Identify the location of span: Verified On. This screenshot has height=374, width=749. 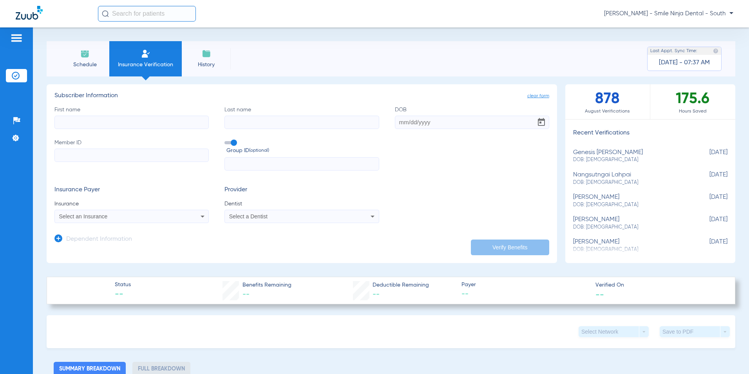
(659, 285).